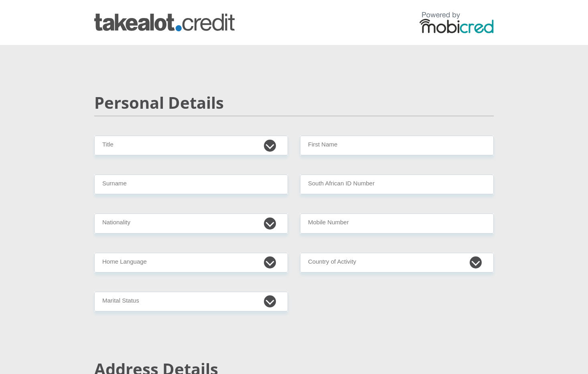 The height and width of the screenshot is (374, 588). Describe the element at coordinates (457, 23) in the screenshot. I see `img: powered by mobicred logo` at that location.